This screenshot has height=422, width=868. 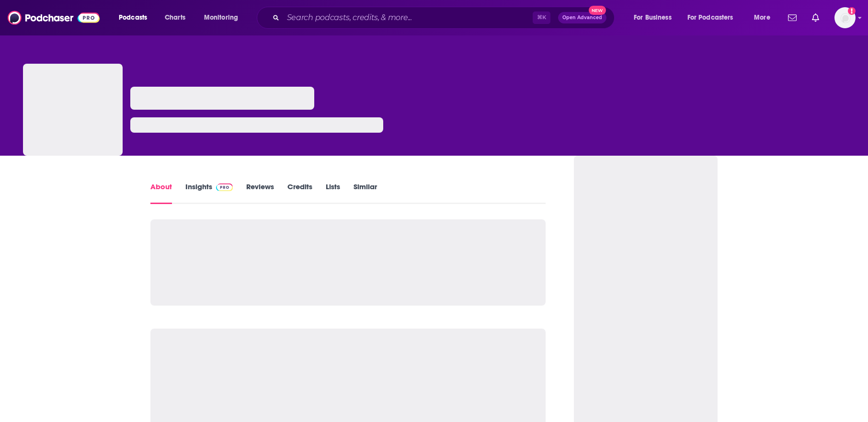 I want to click on a: About, so click(x=161, y=193).